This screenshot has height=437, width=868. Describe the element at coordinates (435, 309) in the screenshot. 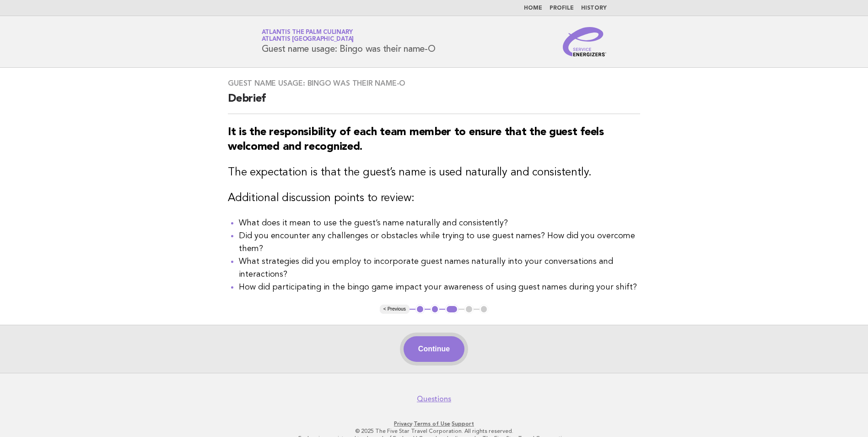

I see `button: 2` at that location.